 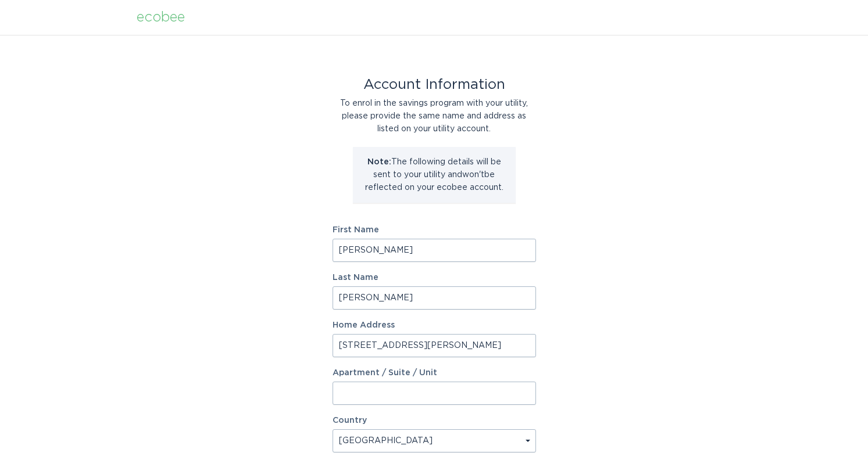 What do you see at coordinates (379, 162) in the screenshot?
I see `strong: Note:` at bounding box center [379, 162].